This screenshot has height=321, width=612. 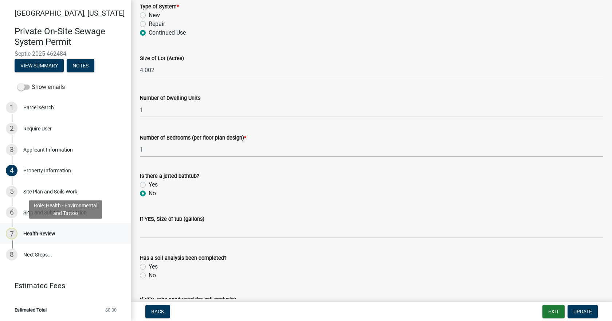 What do you see at coordinates (159, 7) in the screenshot?
I see `label: Type of System` at bounding box center [159, 7].